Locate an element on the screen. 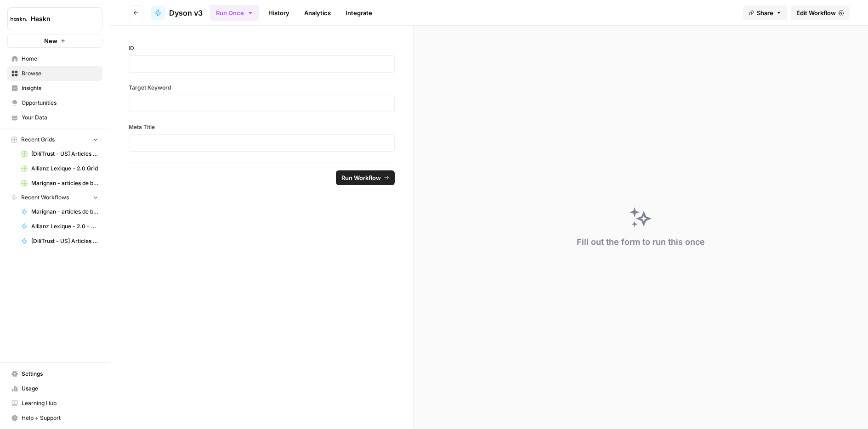 This screenshot has height=429, width=868. a: [DiliTrust - US] Articles de blog 700-1000 mots is located at coordinates (60, 241).